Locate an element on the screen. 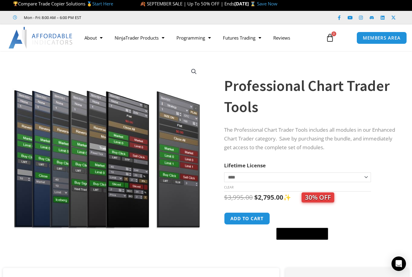 This screenshot has height=277, width=412. a: MEMBERS AREA is located at coordinates (382, 38).